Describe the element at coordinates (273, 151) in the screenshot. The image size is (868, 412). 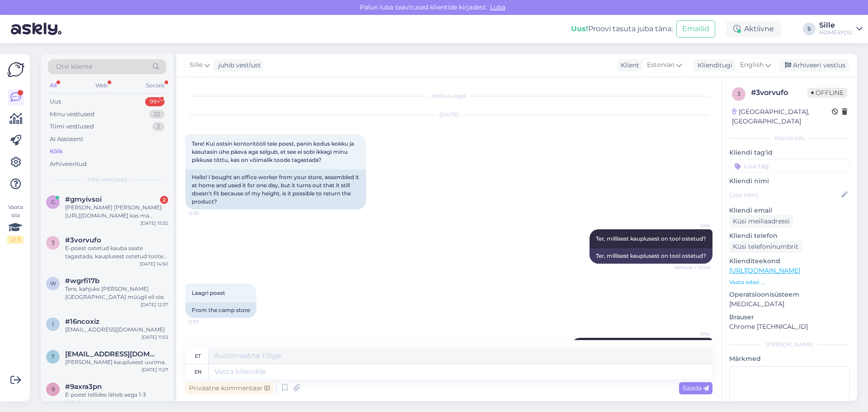
I see `span: Tere! Kui ostsin kontoritööli teie poest, panin kodus kokku ja kasutasin ühe päeva aga selgub, et...` at that location.